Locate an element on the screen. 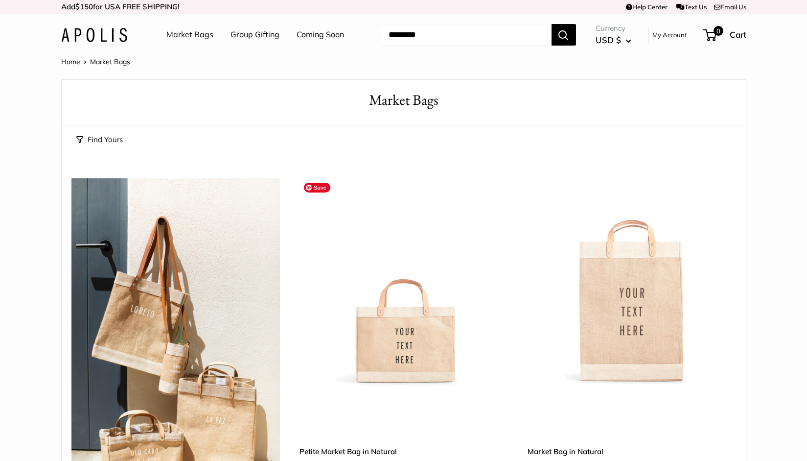 The image size is (807, 461). a: Text Us is located at coordinates (691, 7).